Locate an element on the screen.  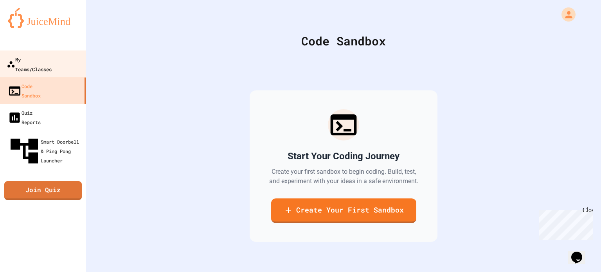
div: My Teams/Classes is located at coordinates (29, 64).